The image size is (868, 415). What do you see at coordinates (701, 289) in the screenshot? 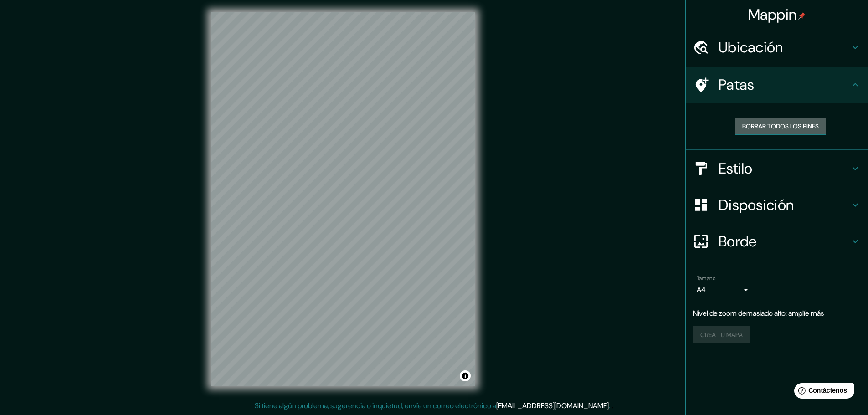
I see `font: A4` at bounding box center [701, 289].